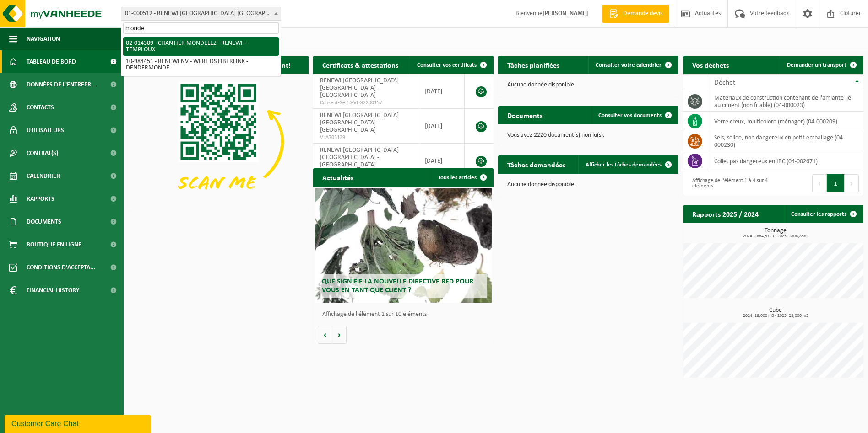 The height and width of the screenshot is (433, 868). What do you see at coordinates (836, 184) in the screenshot?
I see `button: 1` at bounding box center [836, 184].